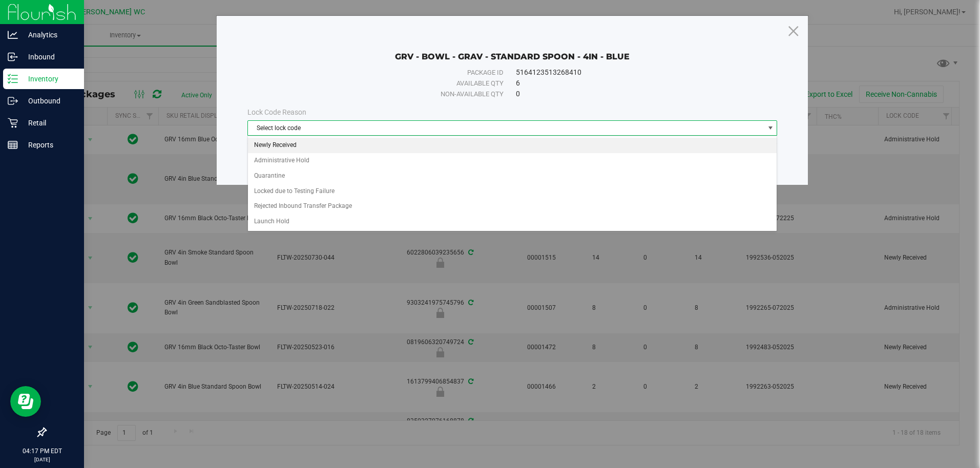 The image size is (980, 468). I want to click on inline-svg: Analytics, so click(13, 35).